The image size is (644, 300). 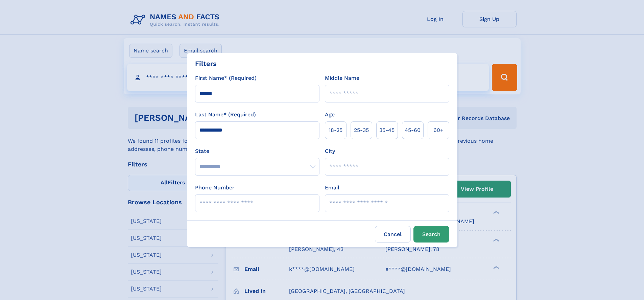 What do you see at coordinates (439, 130) in the screenshot?
I see `span: 60+` at bounding box center [439, 130].